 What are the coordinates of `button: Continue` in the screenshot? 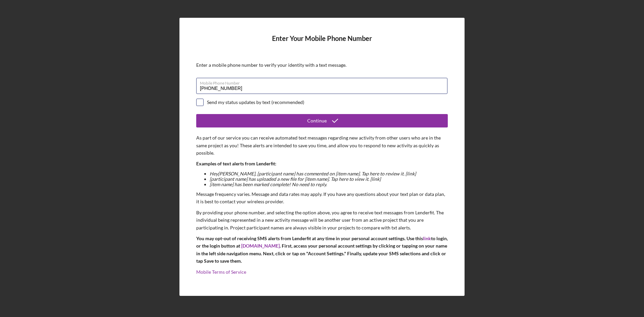 It's located at (322, 121).